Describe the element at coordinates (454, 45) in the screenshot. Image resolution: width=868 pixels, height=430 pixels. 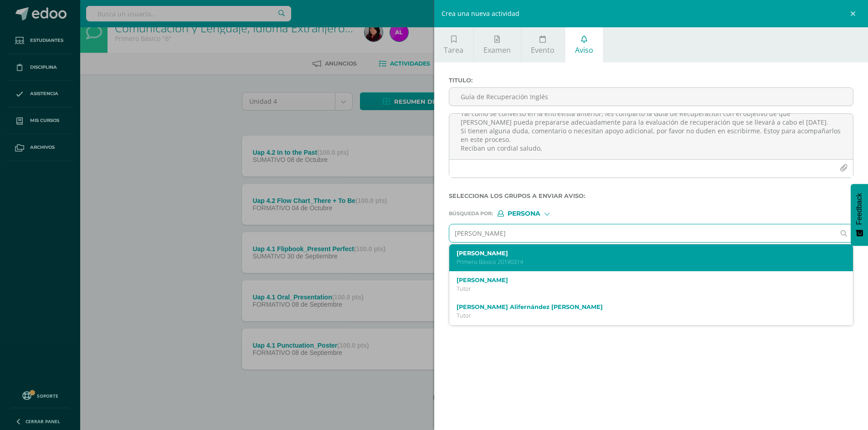
I see `a: Tarea` at that location.